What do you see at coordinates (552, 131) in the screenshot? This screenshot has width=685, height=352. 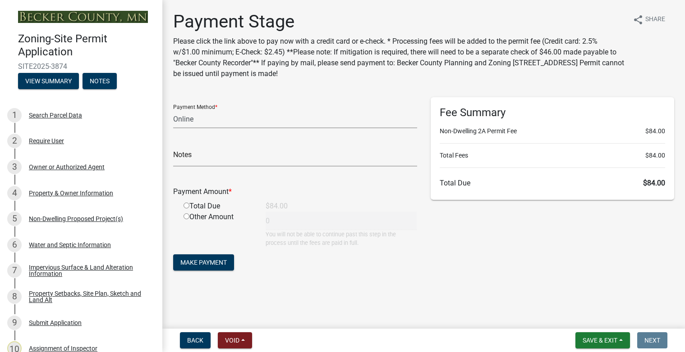 I see `li: Non-Dwelling 2A Permit Fee` at bounding box center [552, 131].